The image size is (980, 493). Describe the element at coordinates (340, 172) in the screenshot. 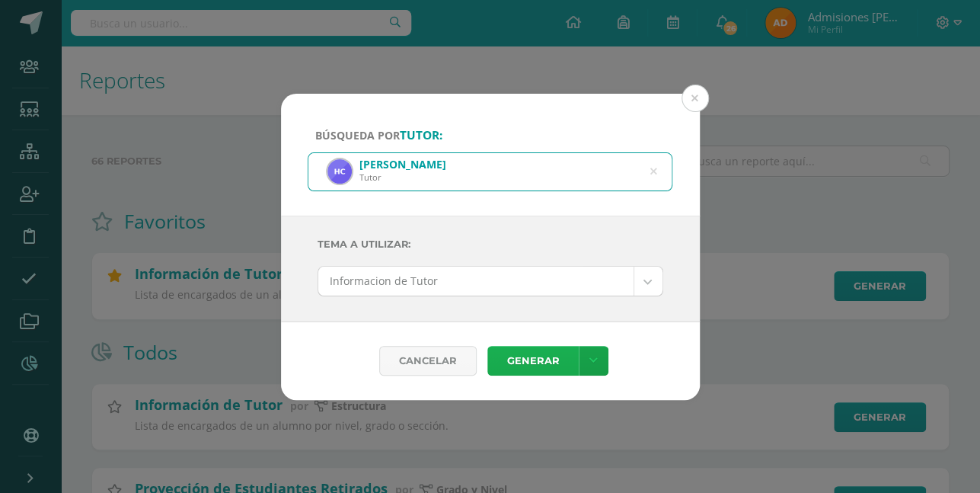

I see `img: 3acfccde1058f5adfff7ad370fb8bb09.png` at that location.